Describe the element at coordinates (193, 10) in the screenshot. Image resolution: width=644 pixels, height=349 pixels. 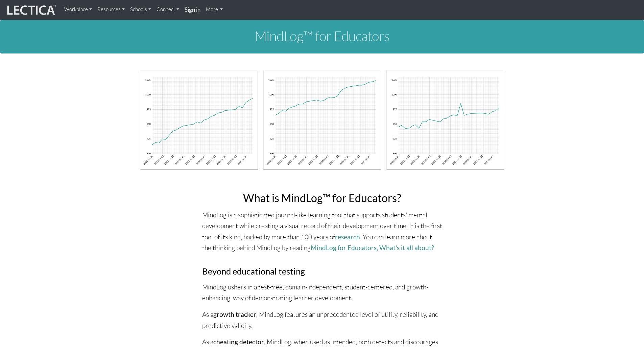
I see `a: Sign in` at that location.